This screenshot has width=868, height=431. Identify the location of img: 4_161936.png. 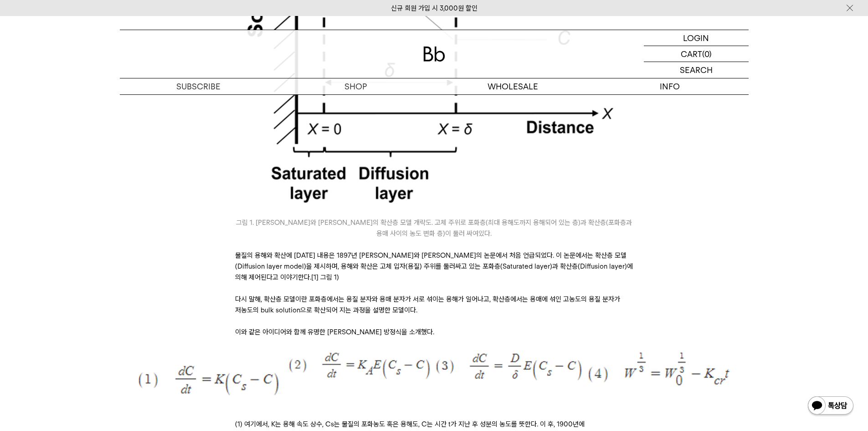
(359, 366).